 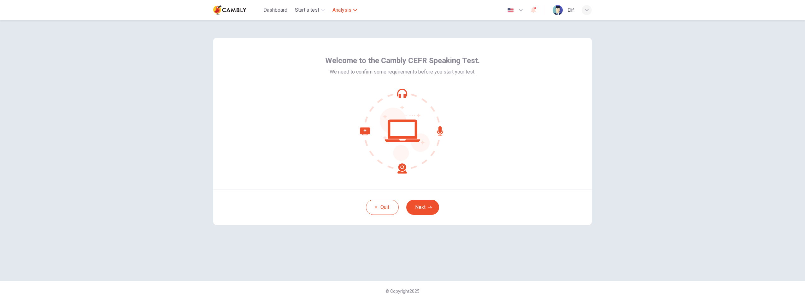 What do you see at coordinates (510, 10) in the screenshot?
I see `img: en` at bounding box center [510, 10].